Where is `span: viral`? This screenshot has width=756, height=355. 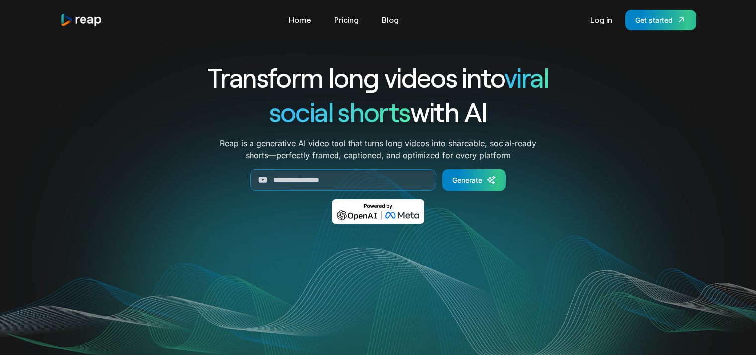
span: viral is located at coordinates (527, 77).